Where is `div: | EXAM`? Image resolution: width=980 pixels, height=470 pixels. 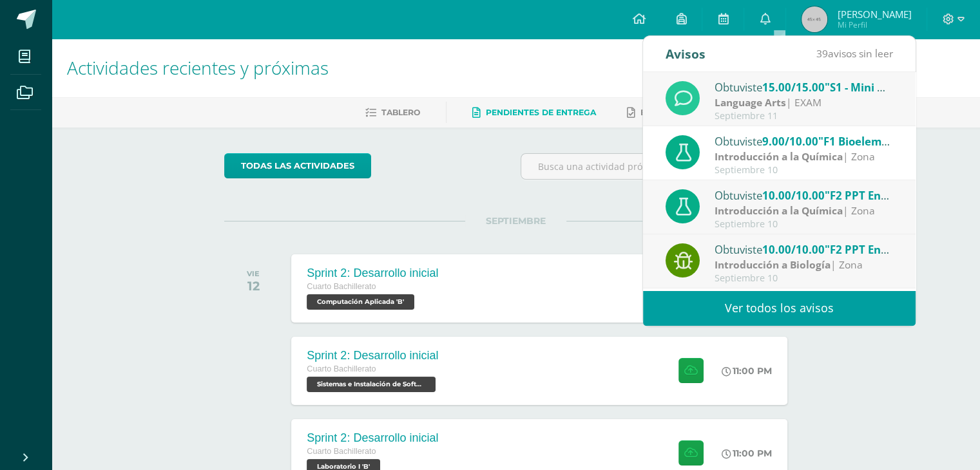
div: | EXAM is located at coordinates (804, 102).